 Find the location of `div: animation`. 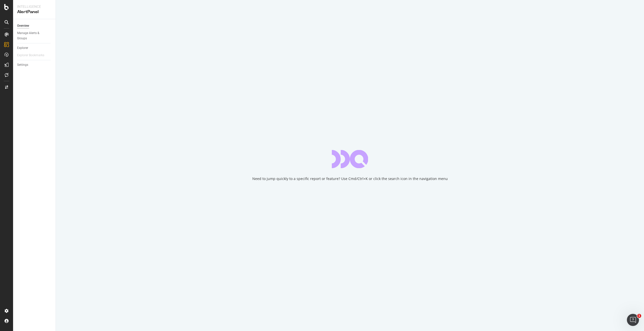

div: animation is located at coordinates (350, 159).